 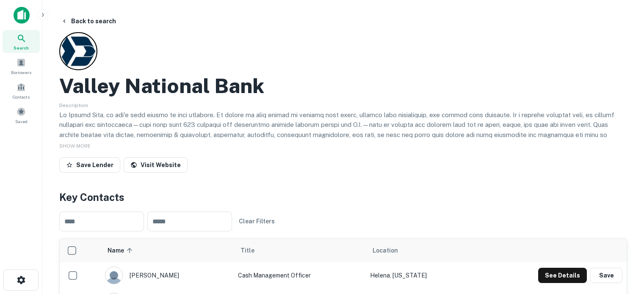 What do you see at coordinates (167, 250) in the screenshot?
I see `th: Name` at bounding box center [167, 250].